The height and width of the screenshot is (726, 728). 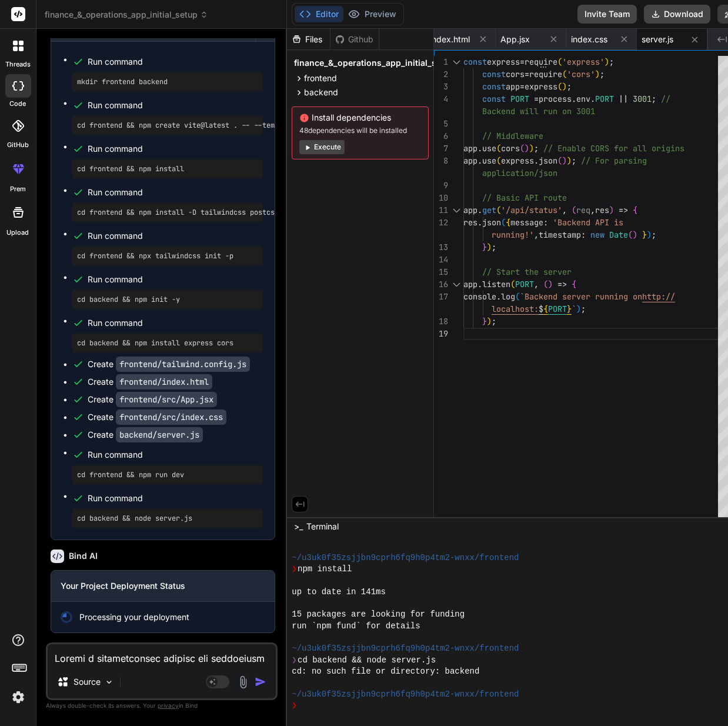 I want to click on span: timestamp, so click(x=560, y=235).